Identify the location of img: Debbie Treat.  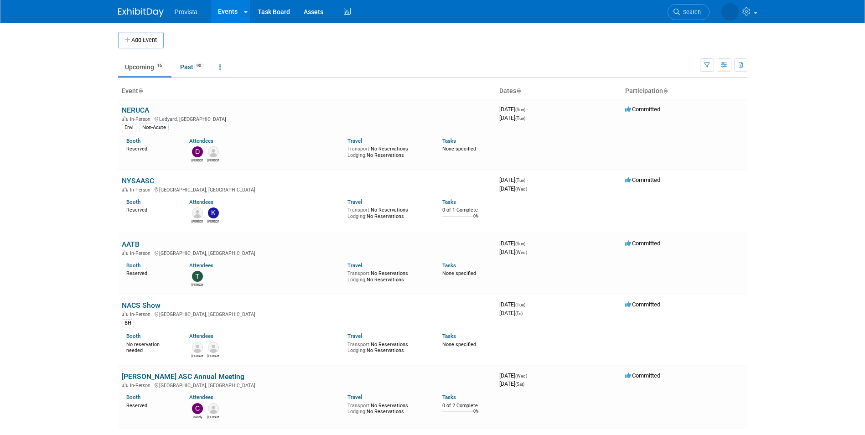
(197, 152).